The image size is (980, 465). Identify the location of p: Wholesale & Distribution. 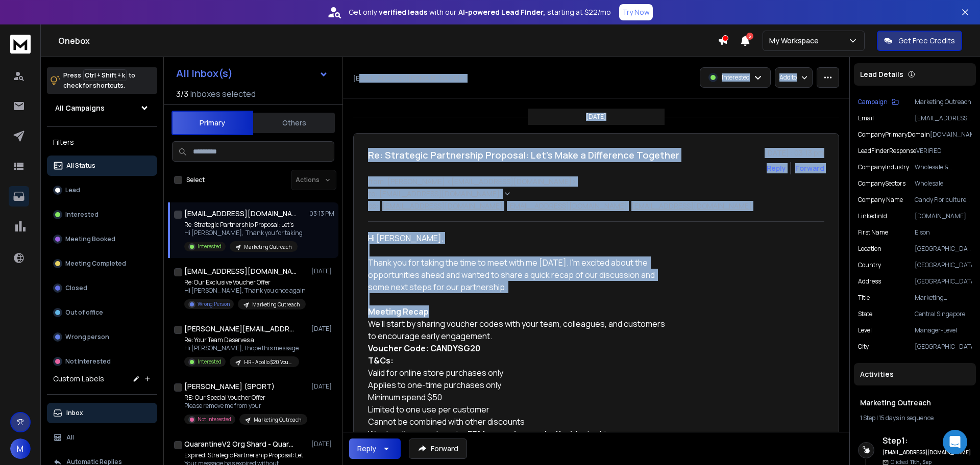
(944, 167).